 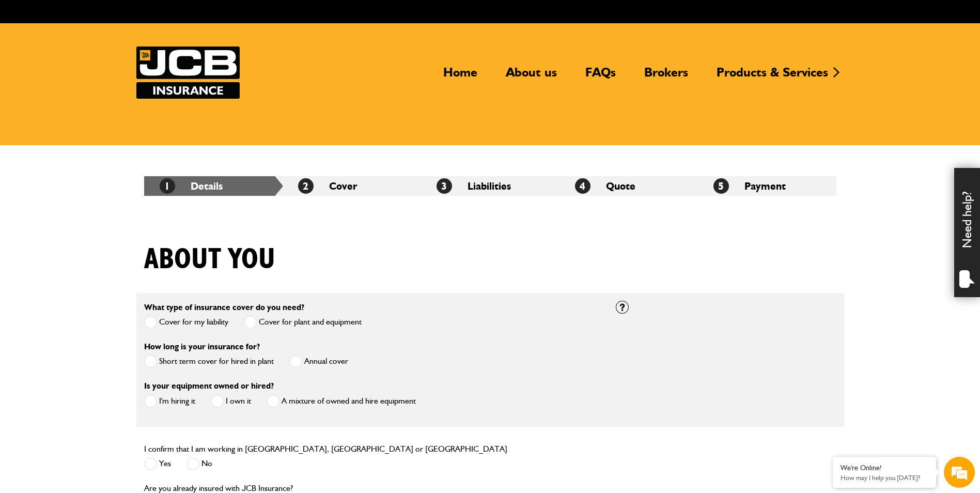 I want to click on label: A mixture of owned and hire equipment, so click(x=341, y=401).